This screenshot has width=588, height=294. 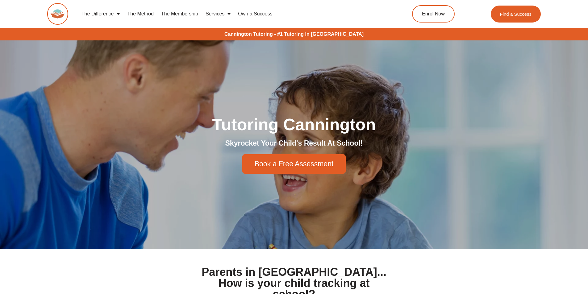 I want to click on a: Own a Success, so click(x=255, y=14).